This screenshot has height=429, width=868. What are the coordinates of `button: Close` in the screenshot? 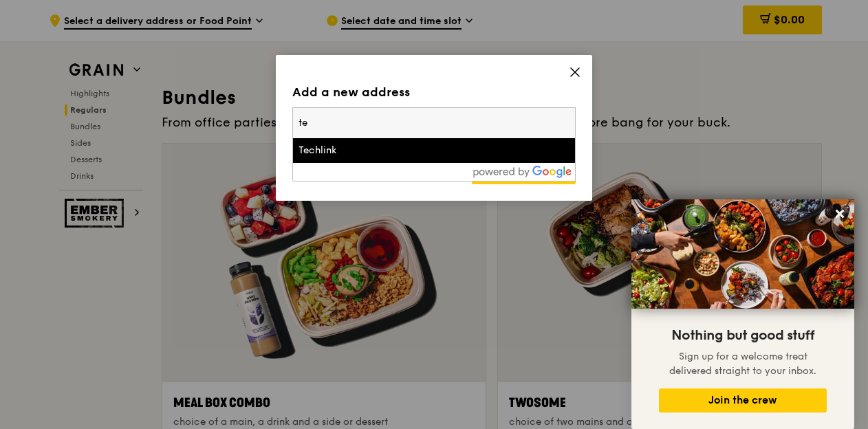 It's located at (840, 214).